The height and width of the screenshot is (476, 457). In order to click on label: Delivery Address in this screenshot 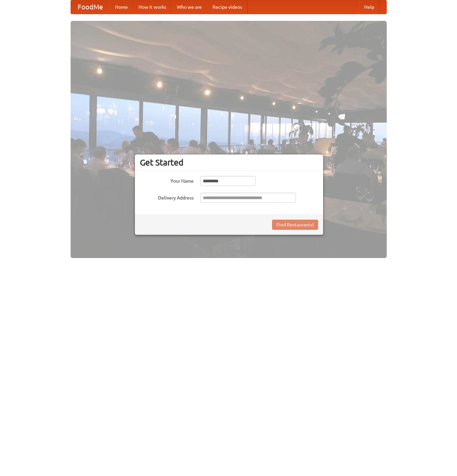, I will do `click(167, 197)`.